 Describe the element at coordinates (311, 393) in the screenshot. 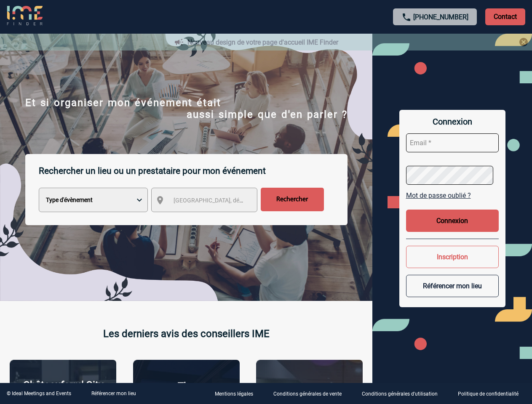

I see `a: Conditions générales de vente` at that location.